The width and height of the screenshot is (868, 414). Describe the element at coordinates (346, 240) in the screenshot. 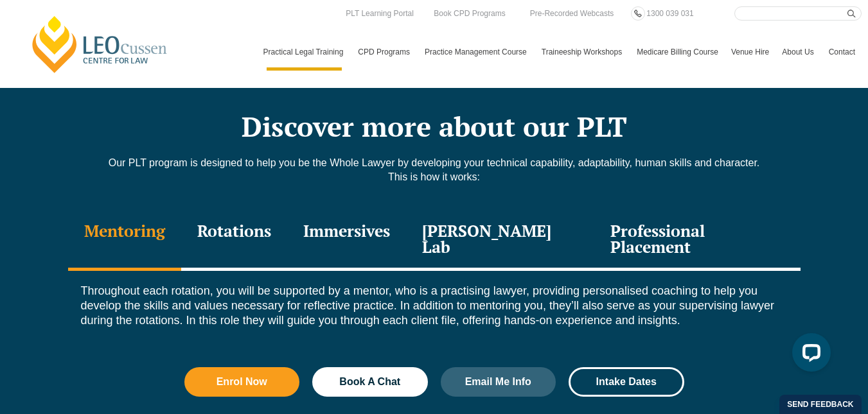

I see `div: Immersives` at that location.